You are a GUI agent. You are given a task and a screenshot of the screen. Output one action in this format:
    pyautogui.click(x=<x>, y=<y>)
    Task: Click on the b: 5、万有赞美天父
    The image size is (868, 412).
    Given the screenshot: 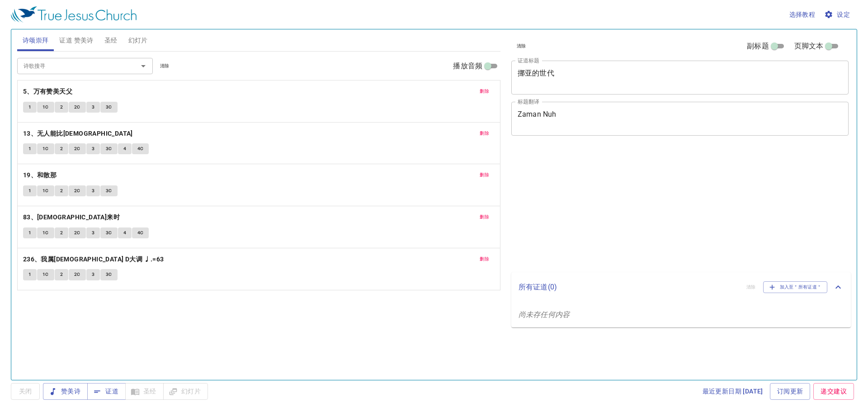 What is the action you would take?
    pyautogui.click(x=47, y=92)
    